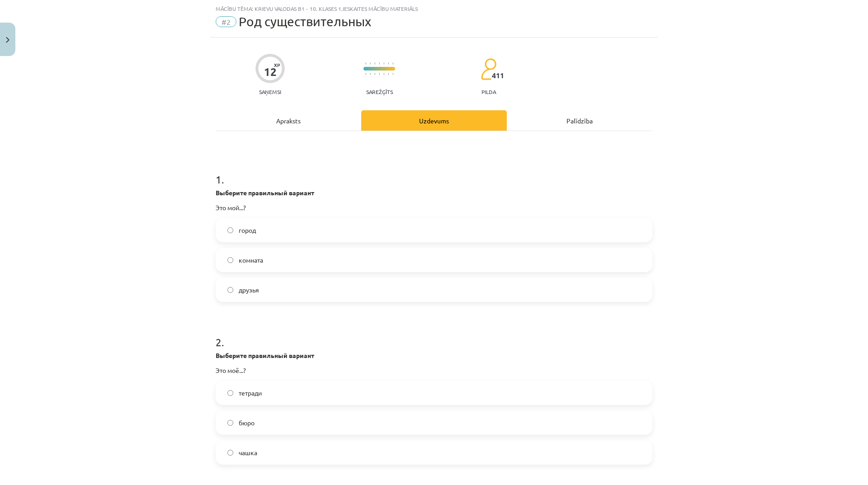 This screenshot has width=868, height=485. Describe the element at coordinates (434, 370) in the screenshot. I see `p: Это моё...?` at that location.